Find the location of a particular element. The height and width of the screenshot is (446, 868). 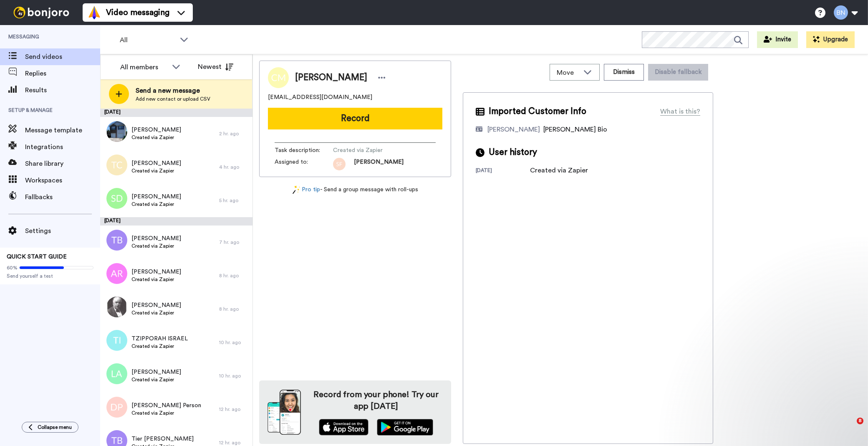

span: Assigned to: is located at coordinates (304, 164).